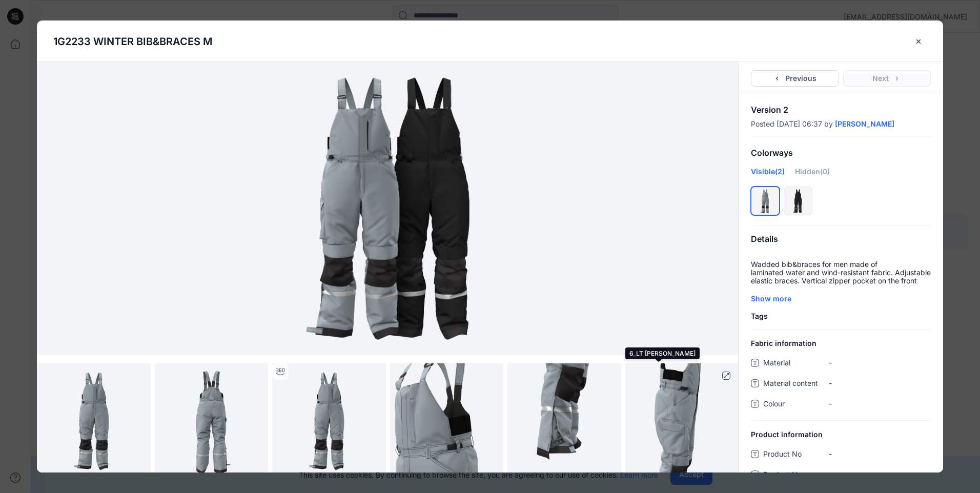 This screenshot has width=980, height=493. What do you see at coordinates (784, 343) in the screenshot?
I see `span: Fabric information` at bounding box center [784, 343].